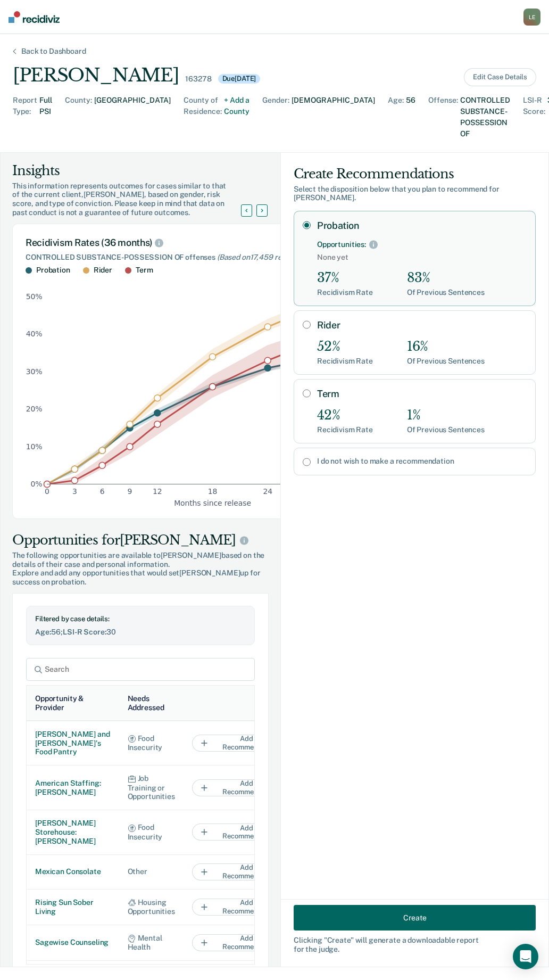 The height and width of the screenshot is (980, 549). Describe the element at coordinates (47, 492) in the screenshot. I see `text: 0` at that location.